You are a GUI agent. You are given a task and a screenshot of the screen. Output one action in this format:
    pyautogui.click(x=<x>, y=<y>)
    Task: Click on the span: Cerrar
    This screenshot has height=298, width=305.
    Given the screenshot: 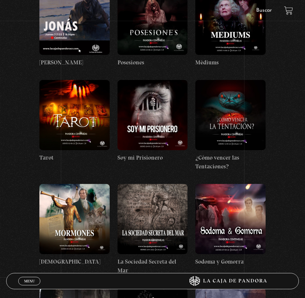 What is the action you would take?
    pyautogui.click(x=29, y=287)
    